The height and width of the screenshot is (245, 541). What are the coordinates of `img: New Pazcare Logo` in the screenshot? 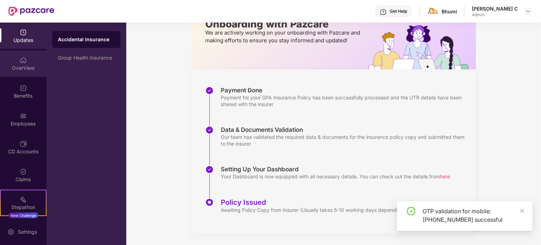 It's located at (31, 11).